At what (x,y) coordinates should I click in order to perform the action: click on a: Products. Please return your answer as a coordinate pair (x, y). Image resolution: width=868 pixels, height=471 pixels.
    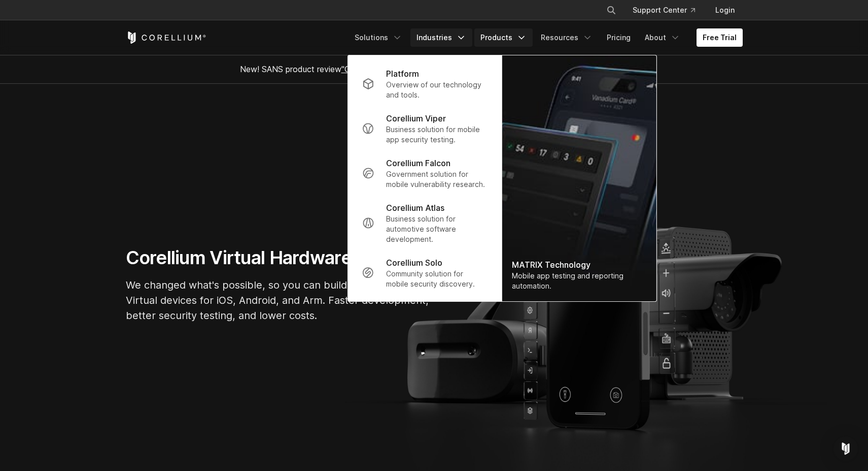
    Looking at the image, I should click on (503, 38).